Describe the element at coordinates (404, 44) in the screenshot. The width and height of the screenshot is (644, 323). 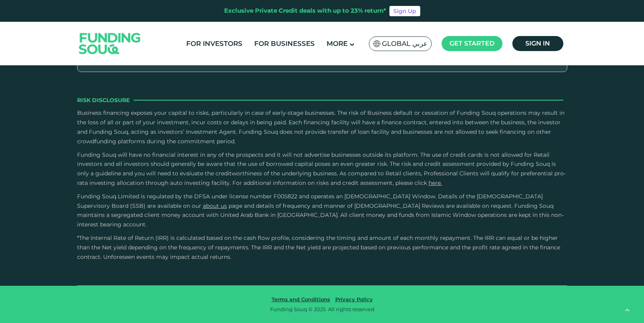
I see `span: Global عربي` at that location.